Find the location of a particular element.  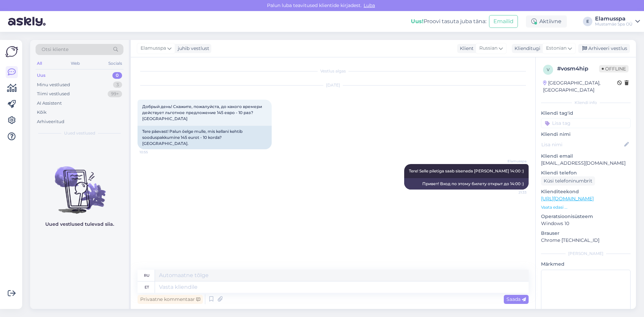

div: Küsi telefoninumbrit is located at coordinates (568, 181).